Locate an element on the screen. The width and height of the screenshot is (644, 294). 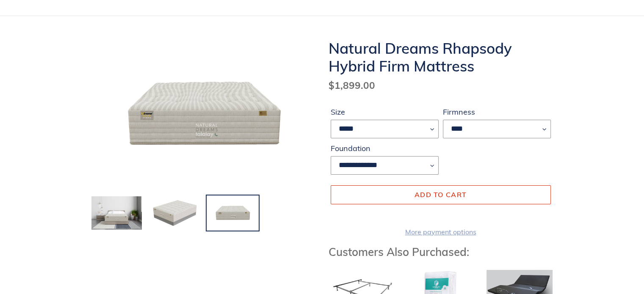
span: Add to cart is located at coordinates (440, 195).